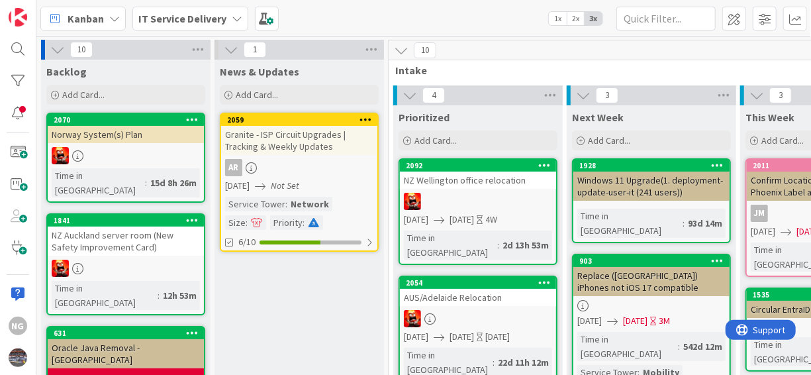 This screenshot has width=811, height=375. Describe the element at coordinates (651, 186) in the screenshot. I see `div: Windows 11 Upgrade(1. deployment-update-user-it (241 users))` at that location.